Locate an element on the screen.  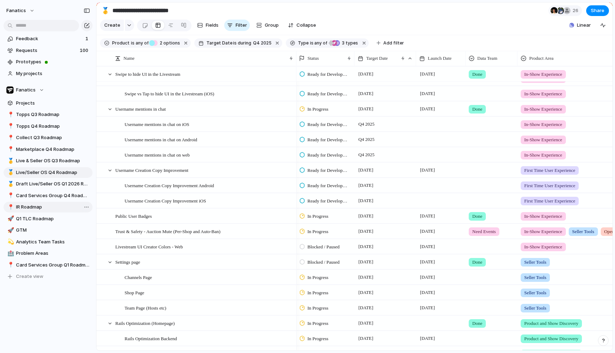
a: 🏥Problem Areas is located at coordinates (48, 253).